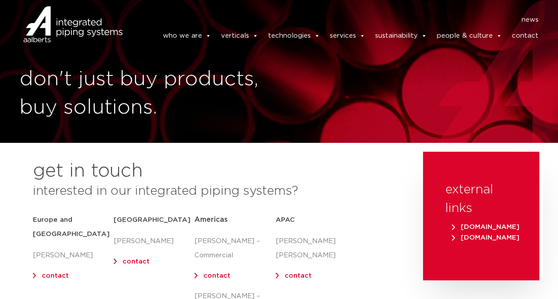 This screenshot has height=299, width=558. What do you see at coordinates (481, 199) in the screenshot?
I see `h3: external links` at bounding box center [481, 199].